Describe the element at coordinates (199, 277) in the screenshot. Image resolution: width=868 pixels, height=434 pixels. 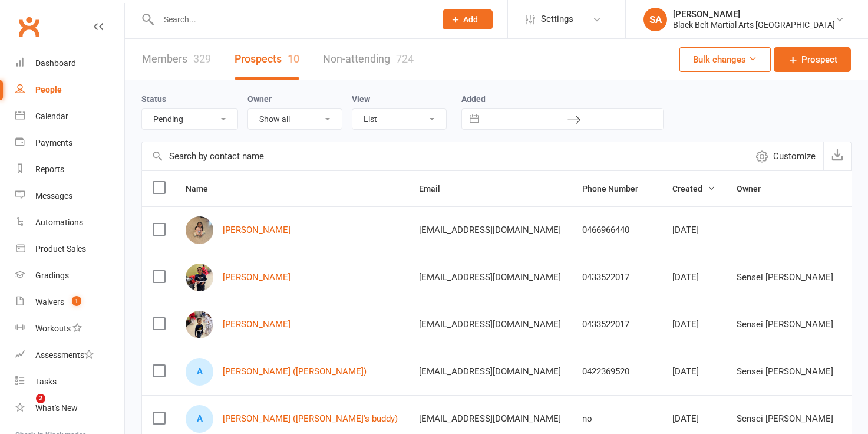
I see `img: Austin` at that location.